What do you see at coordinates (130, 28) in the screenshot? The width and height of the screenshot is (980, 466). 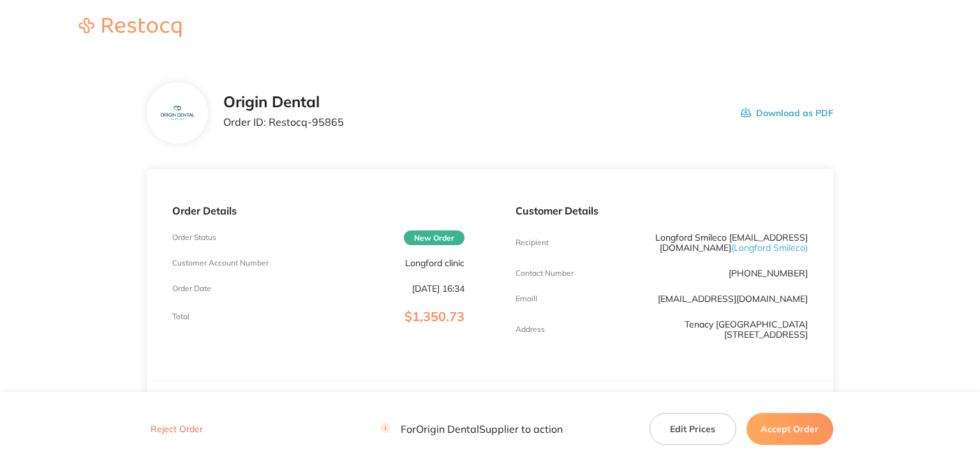 I see `a: Restocq logo` at bounding box center [130, 28].